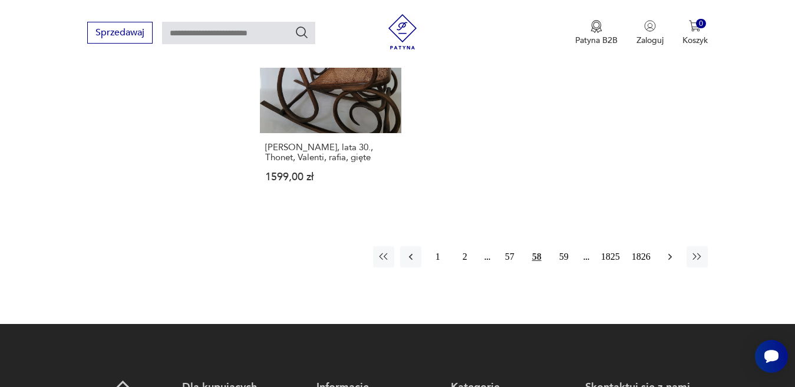 The height and width of the screenshot is (387, 795). I want to click on p: Zaloguj, so click(650, 40).